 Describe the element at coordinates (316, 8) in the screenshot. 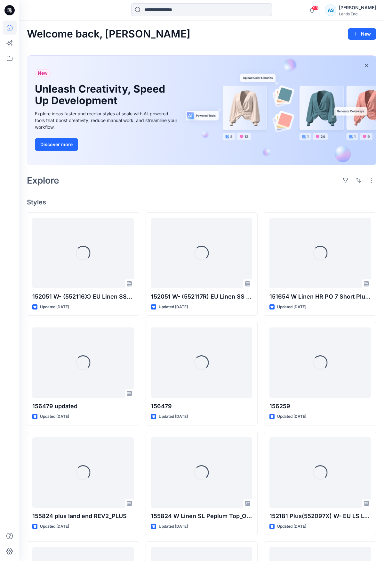

I see `span: 98` at that location.